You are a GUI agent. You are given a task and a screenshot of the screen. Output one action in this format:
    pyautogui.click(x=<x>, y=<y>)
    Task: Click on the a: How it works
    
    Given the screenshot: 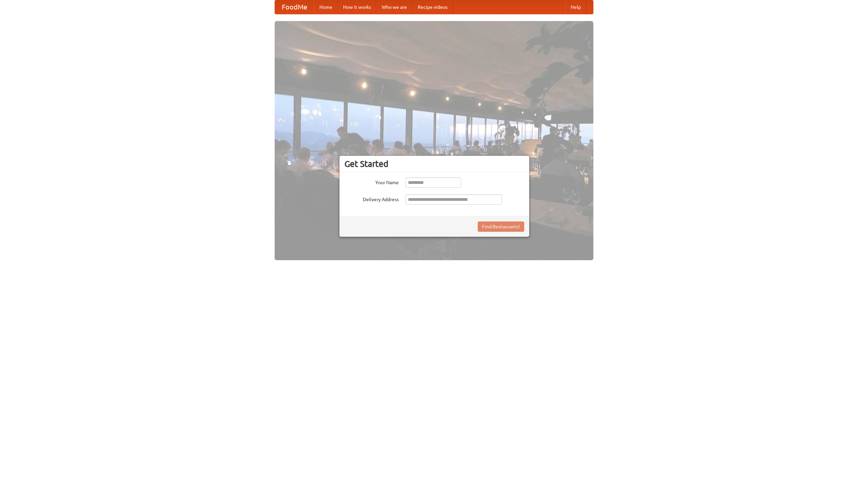 What is the action you would take?
    pyautogui.click(x=357, y=7)
    